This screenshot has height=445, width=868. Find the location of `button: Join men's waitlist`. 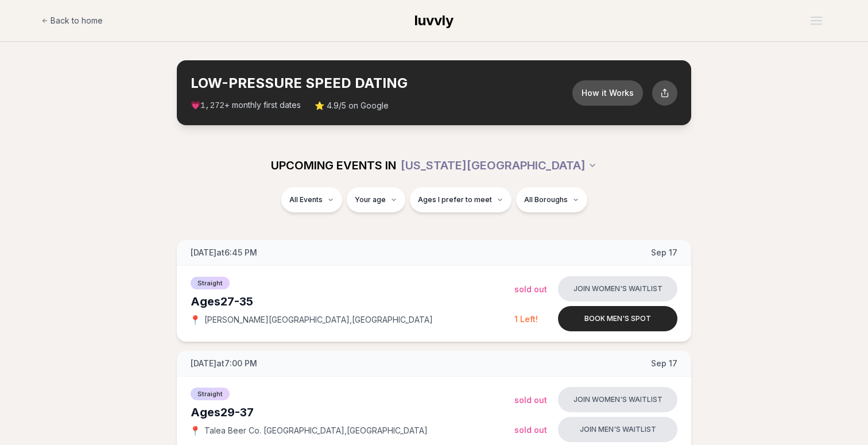

button: Join men's waitlist is located at coordinates (617, 429).